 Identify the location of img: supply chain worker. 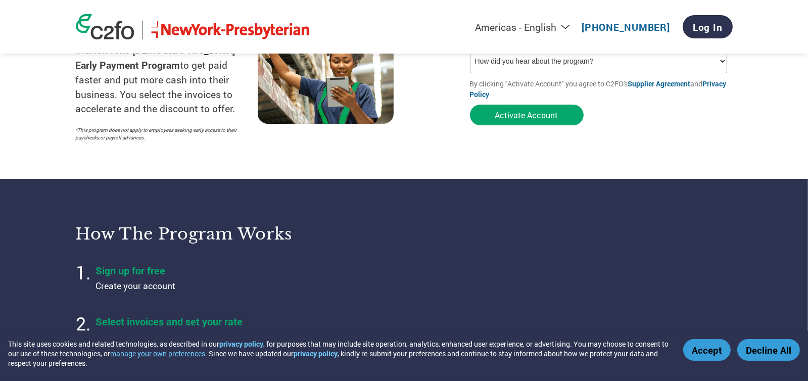
(326, 74).